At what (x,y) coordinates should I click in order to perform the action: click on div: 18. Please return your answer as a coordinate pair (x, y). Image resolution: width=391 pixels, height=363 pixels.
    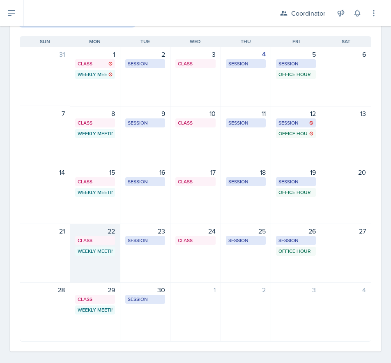
    Looking at the image, I should click on (246, 172).